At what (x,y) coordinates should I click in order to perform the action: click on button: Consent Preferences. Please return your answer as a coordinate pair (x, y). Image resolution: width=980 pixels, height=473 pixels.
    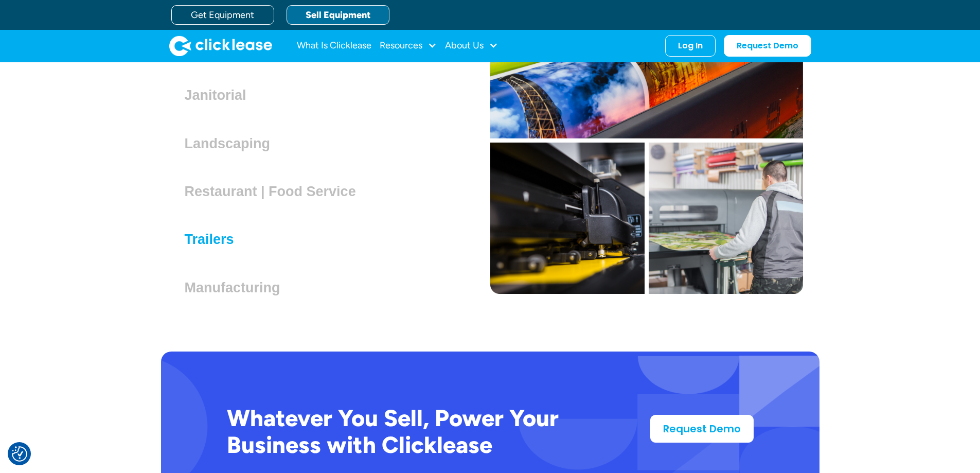
    Looking at the image, I should click on (19, 454).